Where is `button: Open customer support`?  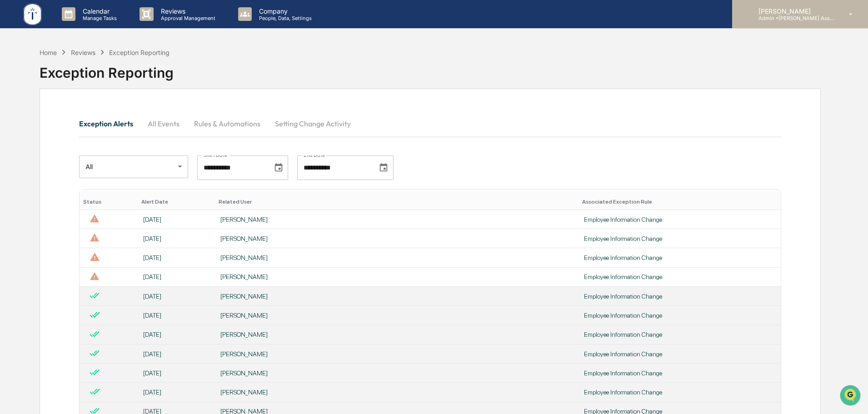 button: Open customer support is located at coordinates (12, 12).